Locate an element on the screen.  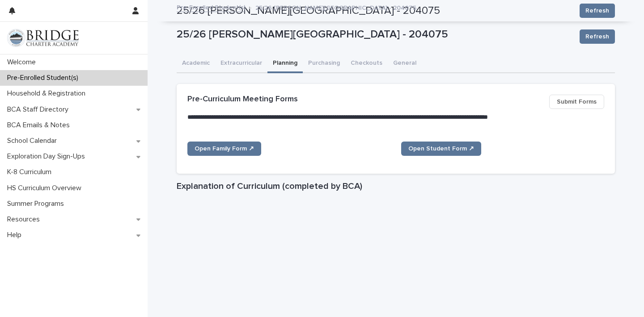
h2: Pre-Curriculum Meeting Forms is located at coordinates (242, 99).